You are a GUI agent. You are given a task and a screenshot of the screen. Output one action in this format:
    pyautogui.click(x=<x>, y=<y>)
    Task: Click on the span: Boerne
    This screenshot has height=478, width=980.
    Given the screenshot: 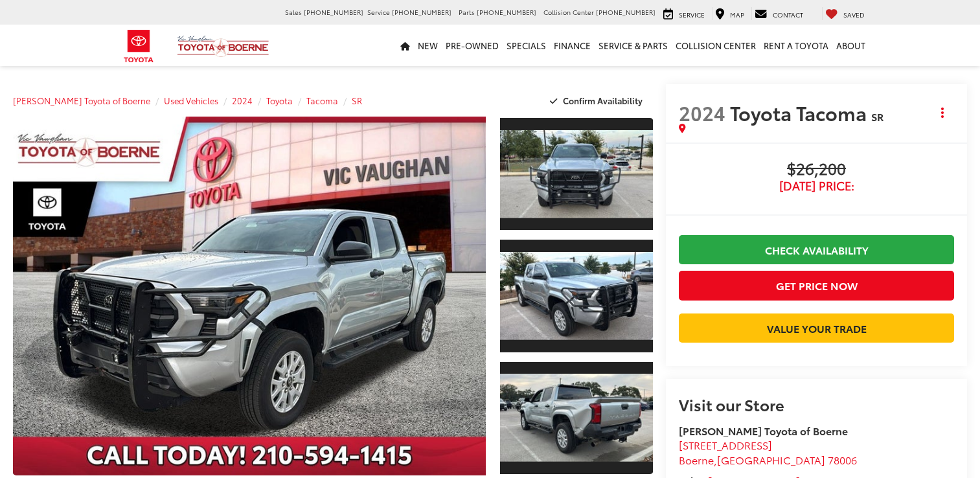 What is the action you would take?
    pyautogui.click(x=696, y=459)
    